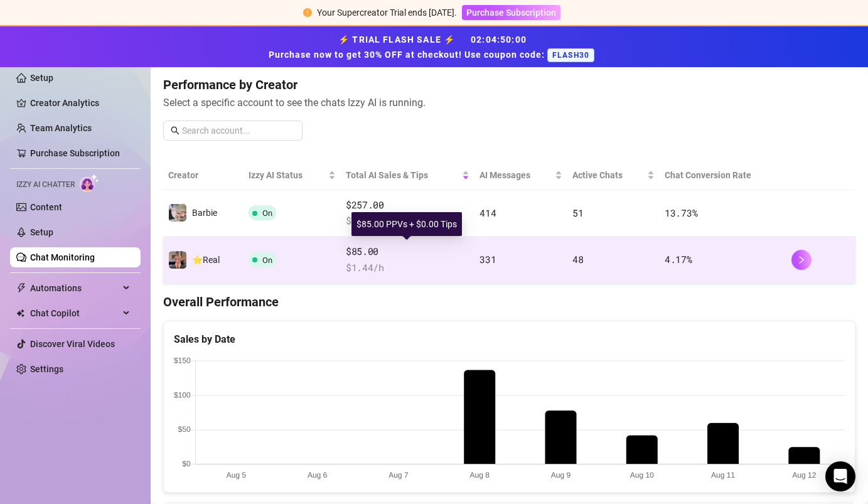  Describe the element at coordinates (61, 128) in the screenshot. I see `a: Team Analytics` at that location.